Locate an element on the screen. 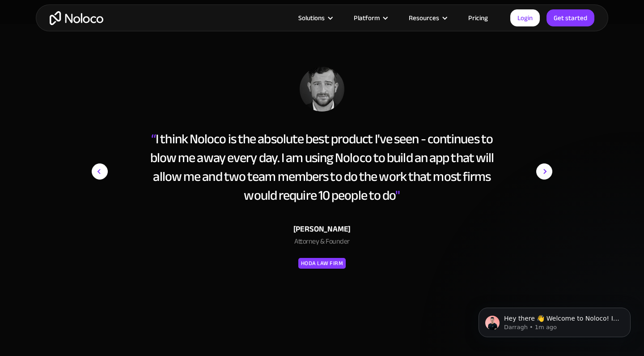  div: message notification from Darragh, 1m ago. Hey there 👋 Welcome to Noloco! If you have any questio... is located at coordinates (89, 34).